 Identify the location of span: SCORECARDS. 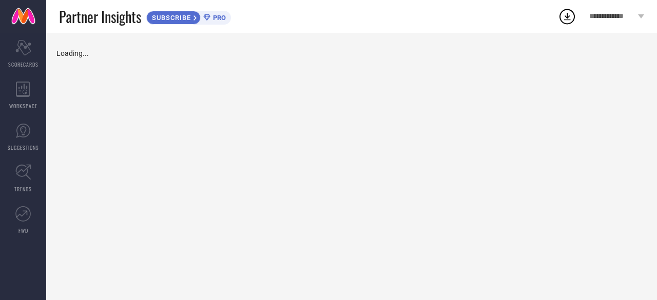
(23, 64).